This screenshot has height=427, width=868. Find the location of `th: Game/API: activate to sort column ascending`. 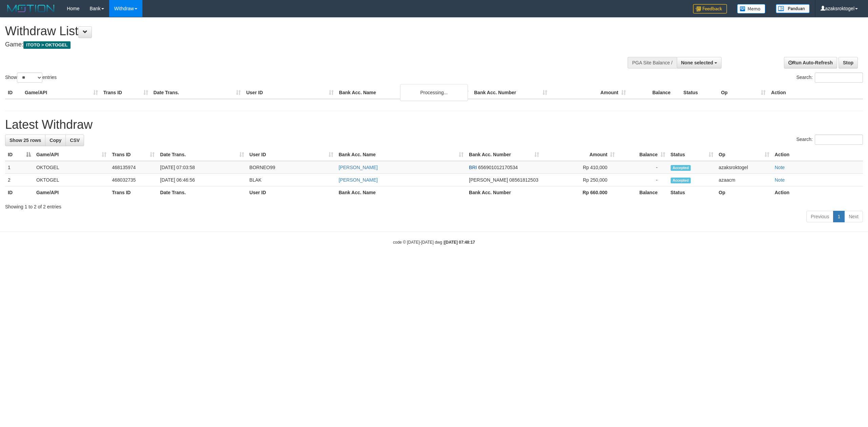

th: Game/API: activate to sort column ascending is located at coordinates (71, 155).